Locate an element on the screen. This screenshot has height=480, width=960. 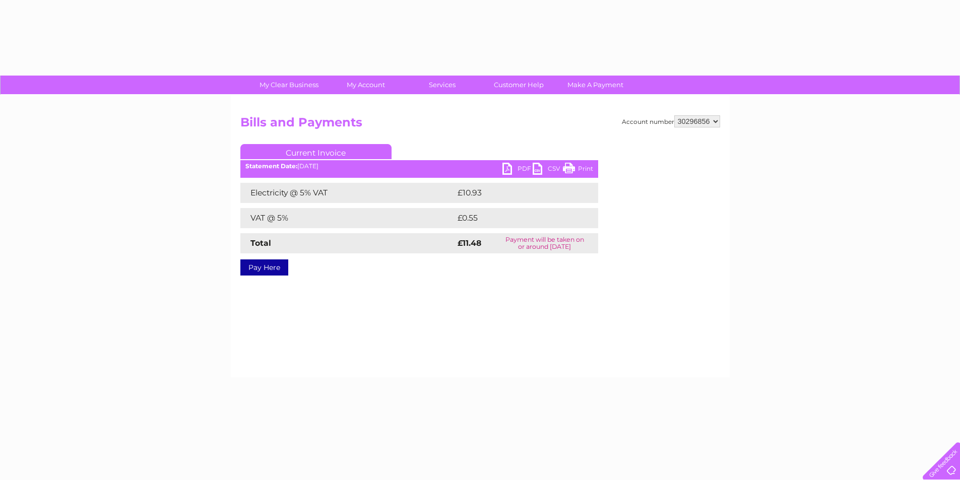
td: VAT @ 5% is located at coordinates (348, 218).